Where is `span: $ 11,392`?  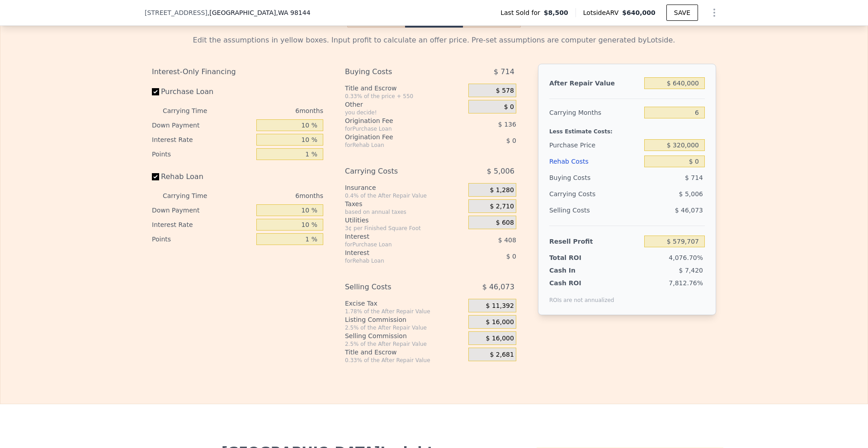
span: $ 11,392 is located at coordinates (500, 306).